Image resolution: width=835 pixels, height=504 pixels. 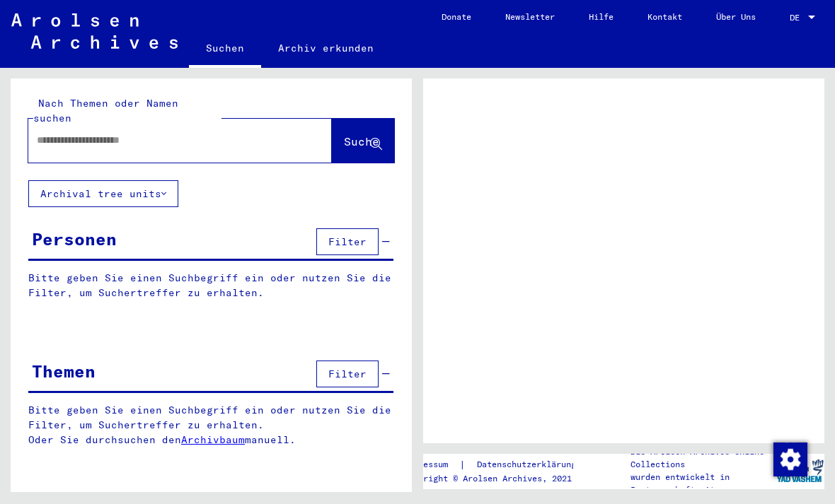 I want to click on button: Suche, so click(x=363, y=141).